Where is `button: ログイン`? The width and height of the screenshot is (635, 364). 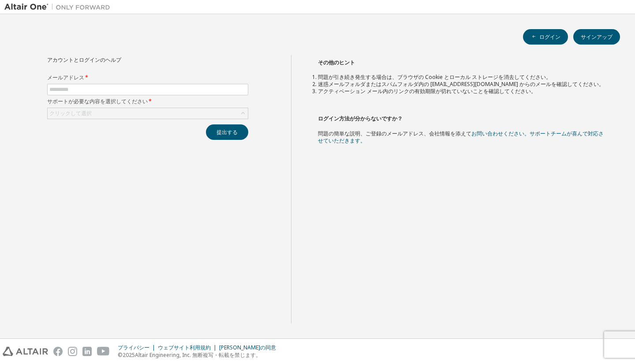 button: ログイン is located at coordinates (545, 37).